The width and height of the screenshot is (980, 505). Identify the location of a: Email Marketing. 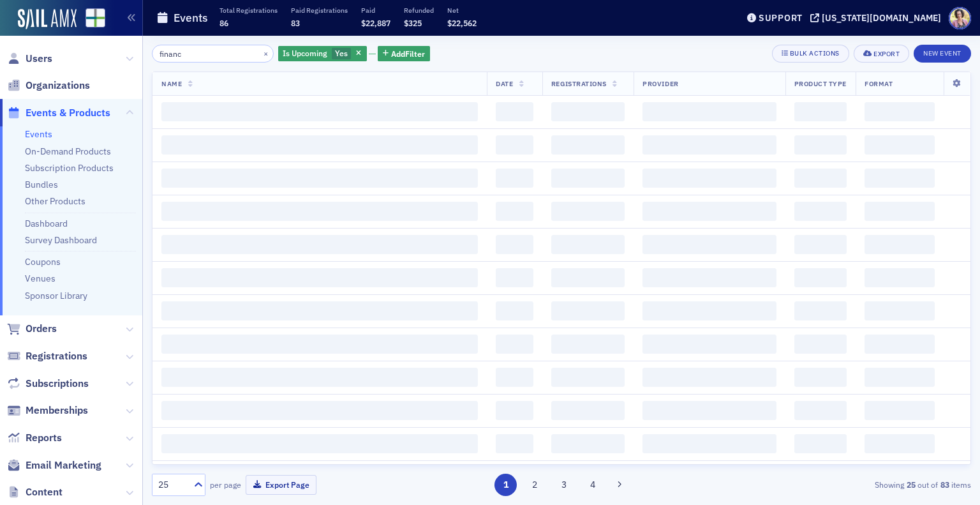
(54, 465).